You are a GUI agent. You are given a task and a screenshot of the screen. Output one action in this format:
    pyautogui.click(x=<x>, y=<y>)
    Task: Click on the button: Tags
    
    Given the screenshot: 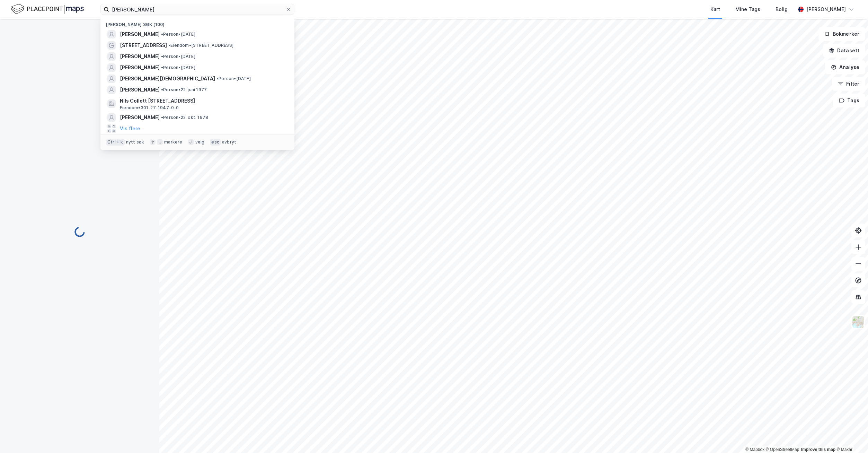 What is the action you would take?
    pyautogui.click(x=849, y=100)
    